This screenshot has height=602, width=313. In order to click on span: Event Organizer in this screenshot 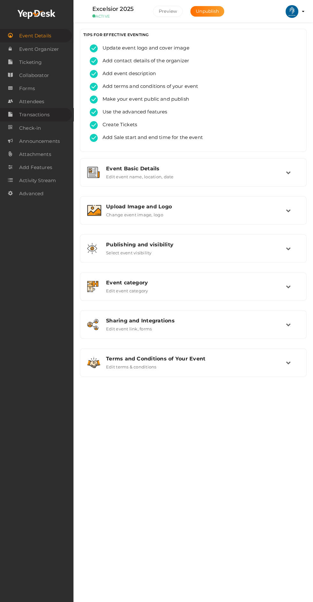, I will do `click(39, 49)`.